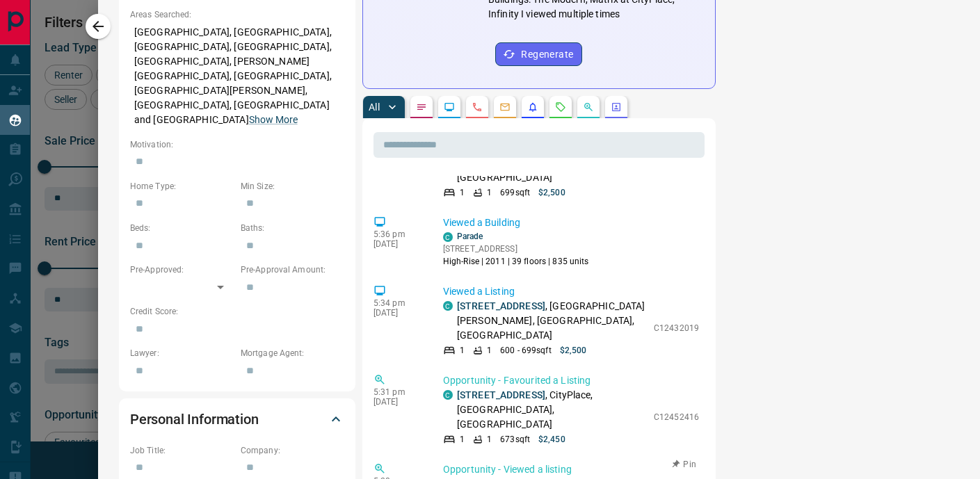  What do you see at coordinates (398, 392) in the screenshot?
I see `p: 5:31 pm` at bounding box center [398, 392].